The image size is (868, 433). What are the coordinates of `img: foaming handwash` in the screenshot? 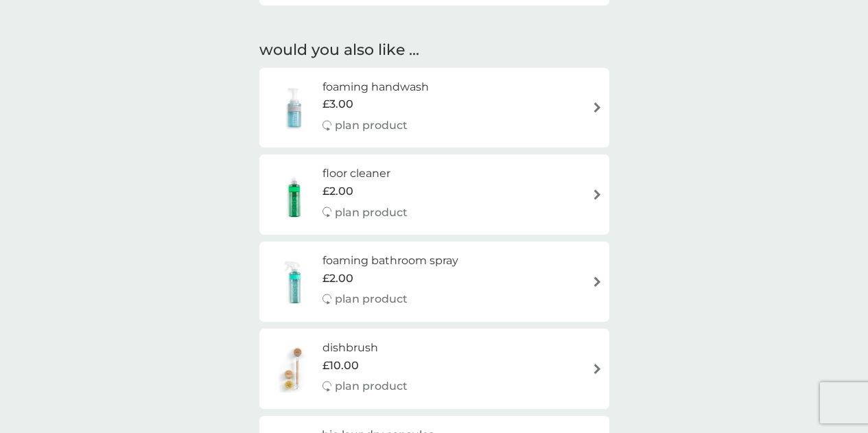 It's located at (294, 108).